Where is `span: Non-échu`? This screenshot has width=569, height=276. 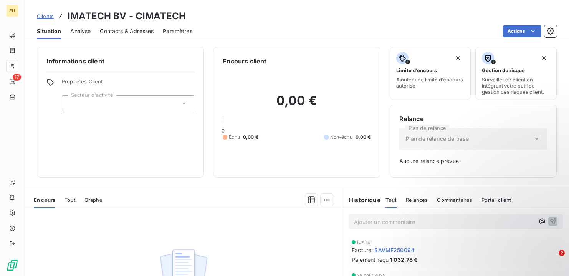 span: Non-échu is located at coordinates (341, 137).